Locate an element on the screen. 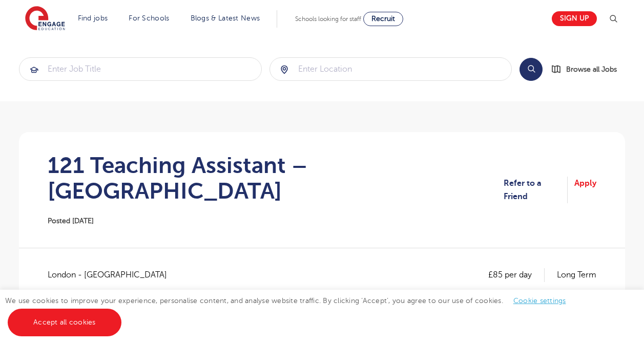 The image size is (644, 345). button: Search is located at coordinates (531, 69).